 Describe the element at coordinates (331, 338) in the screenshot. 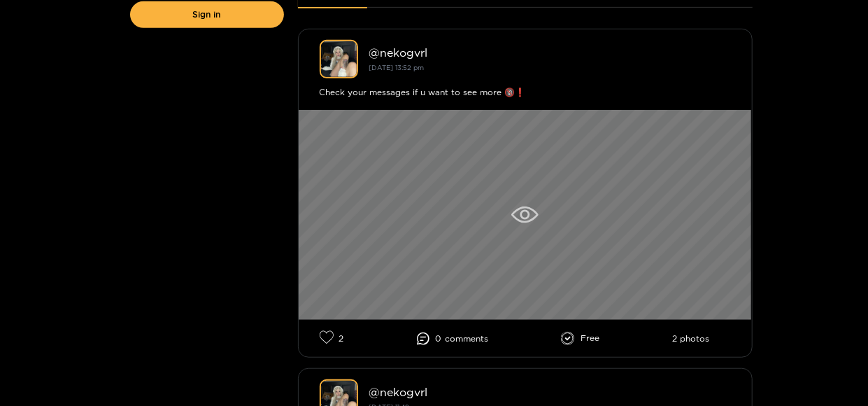

I see `li: 2` at that location.